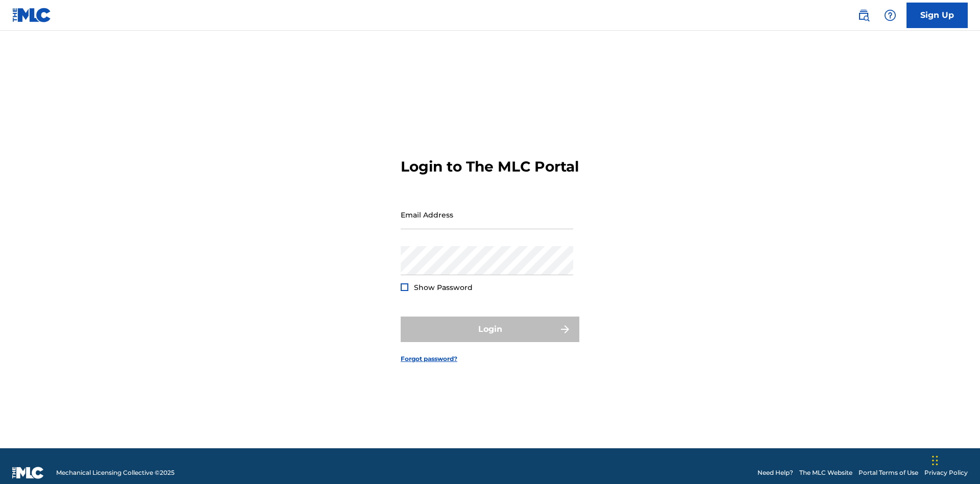  I want to click on img: help, so click(891, 16).